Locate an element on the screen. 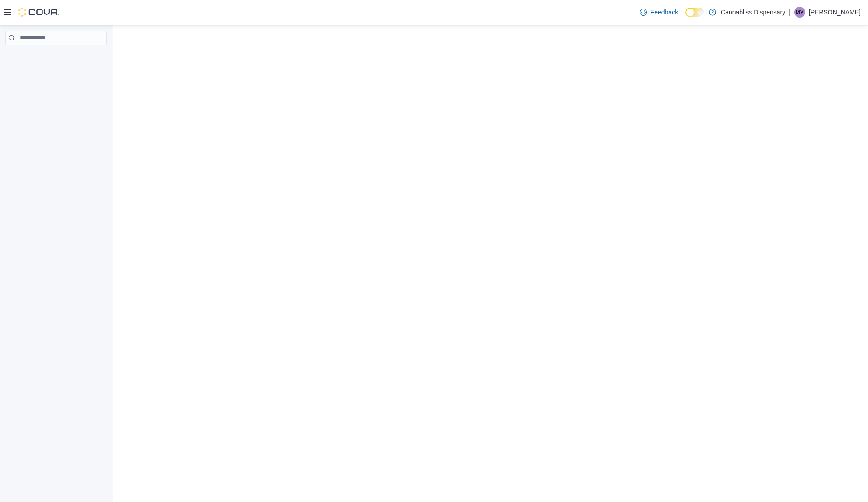 The height and width of the screenshot is (502, 868). img: Cova is located at coordinates (38, 13).